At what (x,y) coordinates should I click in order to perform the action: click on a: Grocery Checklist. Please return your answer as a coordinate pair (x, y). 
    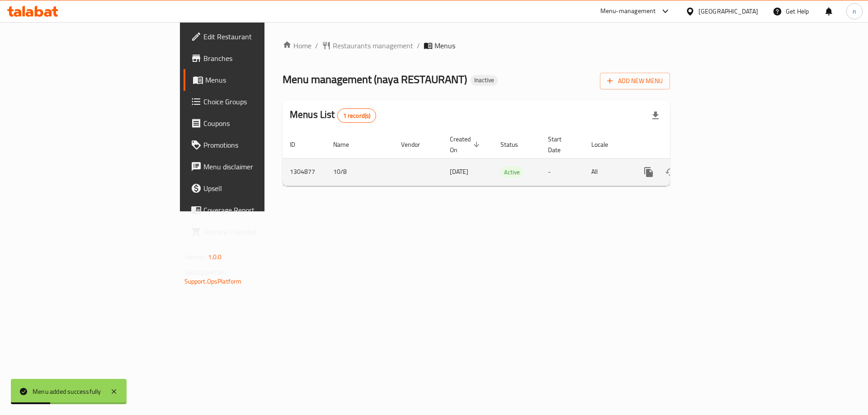
    Looking at the image, I should click on (254, 231).